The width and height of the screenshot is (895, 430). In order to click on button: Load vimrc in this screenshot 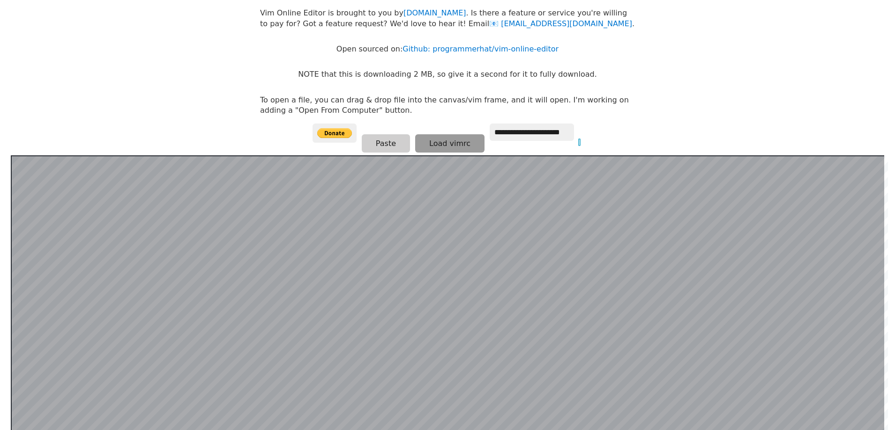, I will do `click(450, 143)`.